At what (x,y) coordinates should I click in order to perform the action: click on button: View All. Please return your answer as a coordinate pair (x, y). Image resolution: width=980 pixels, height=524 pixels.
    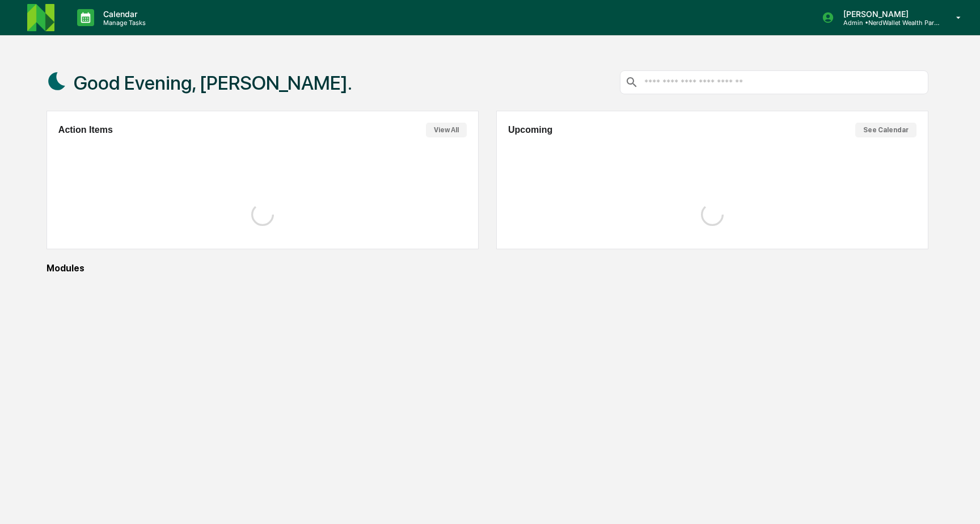
    Looking at the image, I should click on (446, 130).